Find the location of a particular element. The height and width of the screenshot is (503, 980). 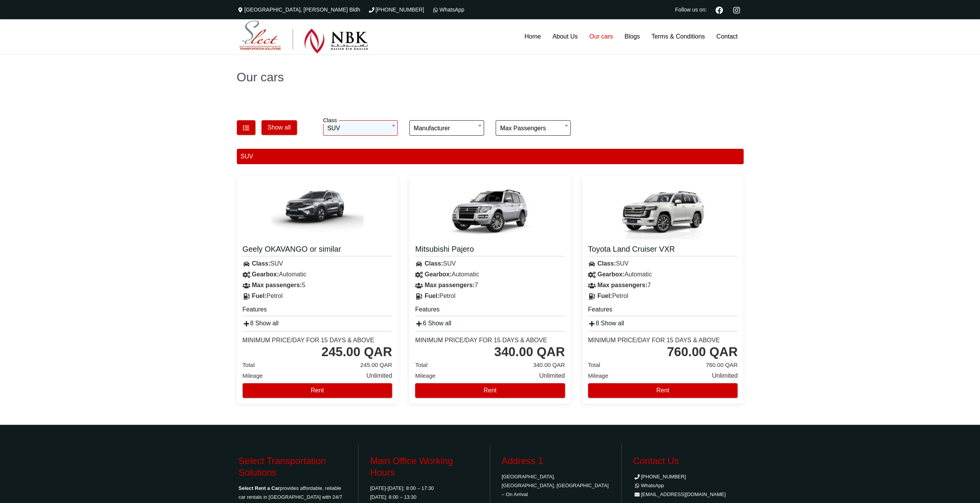

a: Home is located at coordinates (532, 37).